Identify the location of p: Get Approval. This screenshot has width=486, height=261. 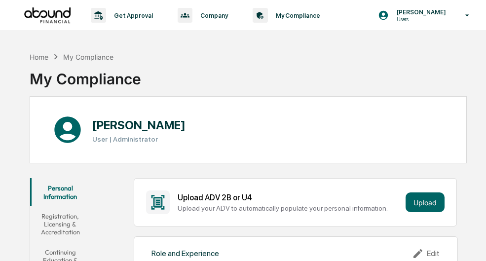
(132, 15).